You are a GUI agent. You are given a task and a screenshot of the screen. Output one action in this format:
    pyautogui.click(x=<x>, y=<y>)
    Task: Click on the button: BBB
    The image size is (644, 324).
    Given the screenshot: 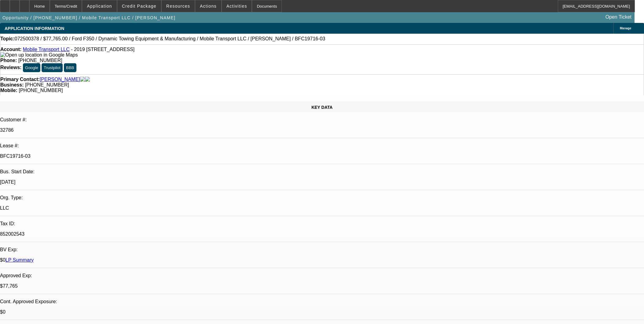 What is the action you would take?
    pyautogui.click(x=70, y=67)
    